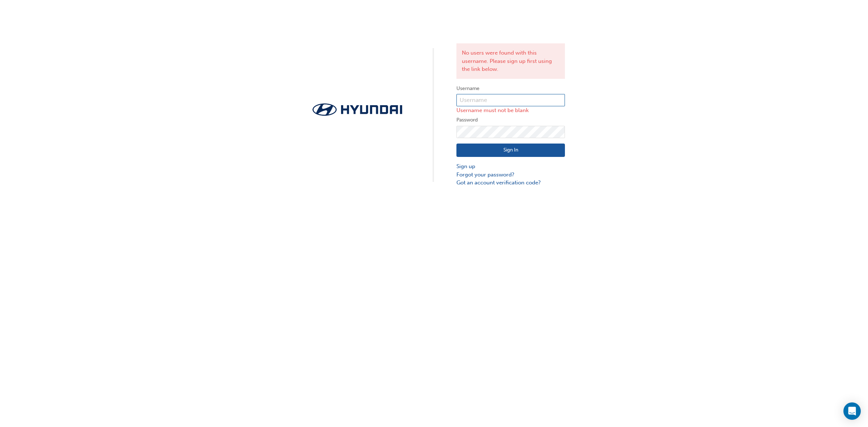 This screenshot has height=427, width=868. I want to click on button: Sign In, so click(511, 151).